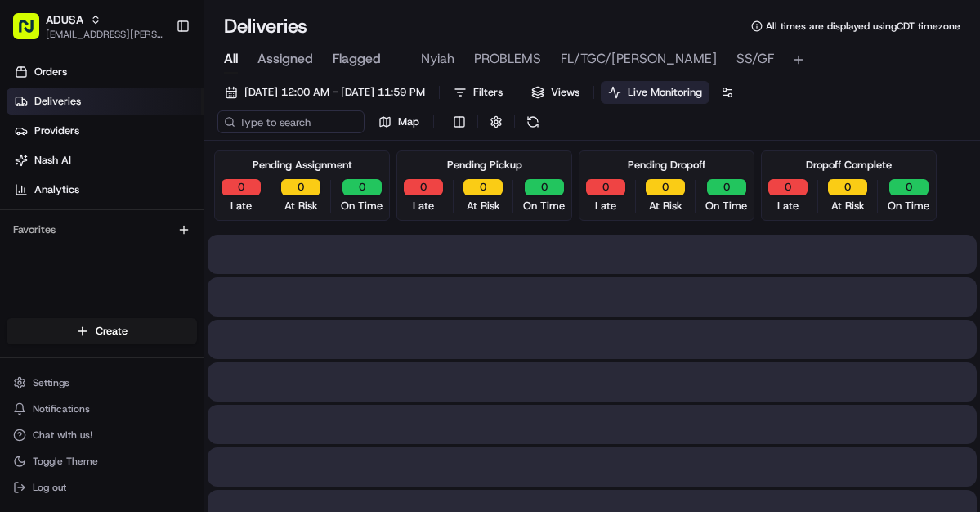  What do you see at coordinates (102, 383) in the screenshot?
I see `button: Settings` at bounding box center [102, 383].